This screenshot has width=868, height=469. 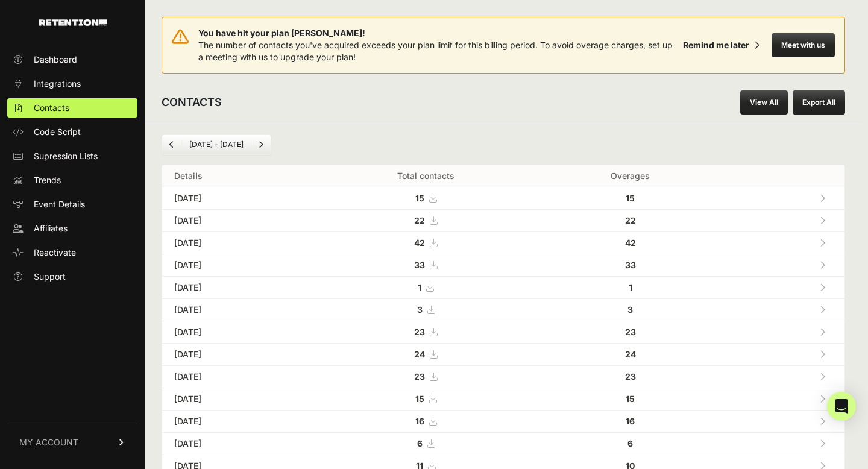 What do you see at coordinates (716, 45) in the screenshot?
I see `div: Remind me later` at bounding box center [716, 45].